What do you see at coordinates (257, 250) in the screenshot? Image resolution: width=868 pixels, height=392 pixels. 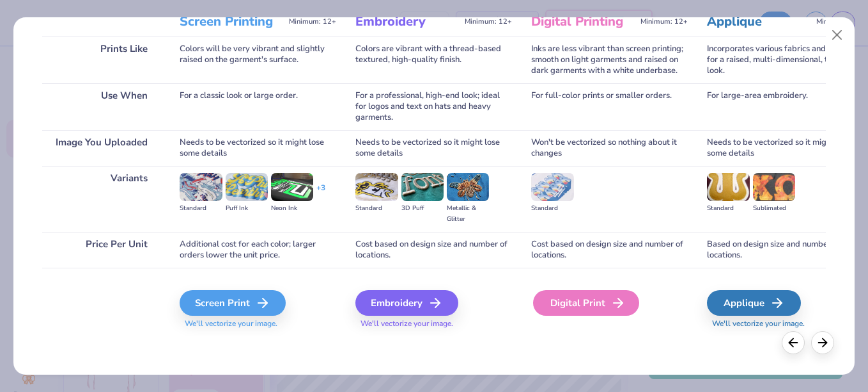 I see `div: Additional cost for each color; larger orders lower the unit price.` at bounding box center [257, 250].